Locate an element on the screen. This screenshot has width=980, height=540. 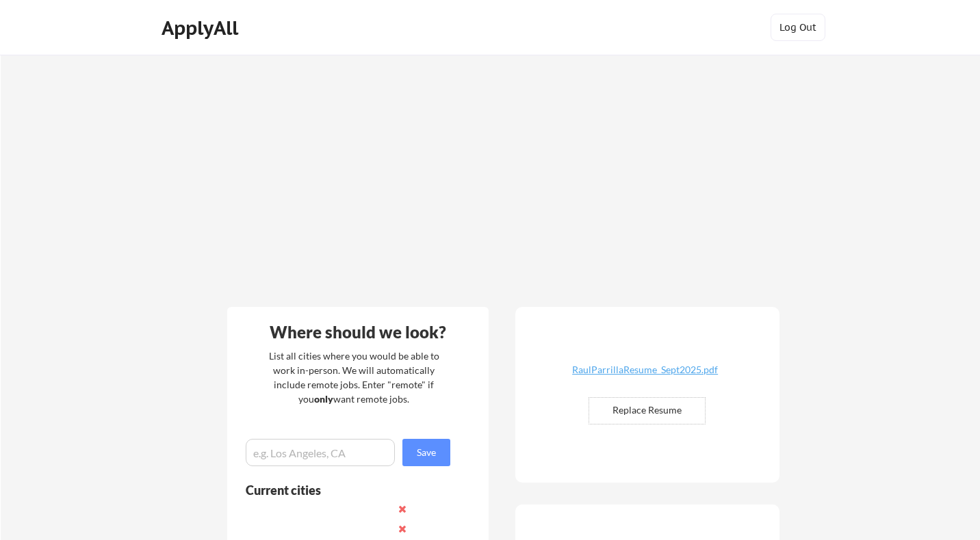
a: RaulParrillaResume_Sept2025.pdf is located at coordinates (645, 375).